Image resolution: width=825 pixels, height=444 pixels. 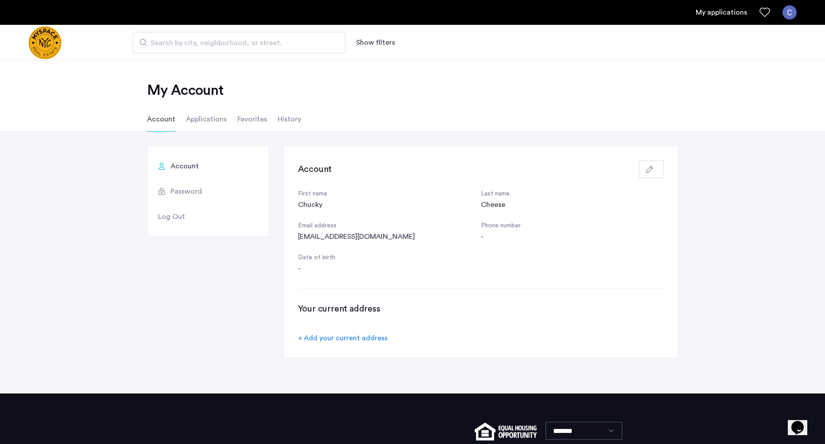 I want to click on div: Cheese, so click(x=572, y=205).